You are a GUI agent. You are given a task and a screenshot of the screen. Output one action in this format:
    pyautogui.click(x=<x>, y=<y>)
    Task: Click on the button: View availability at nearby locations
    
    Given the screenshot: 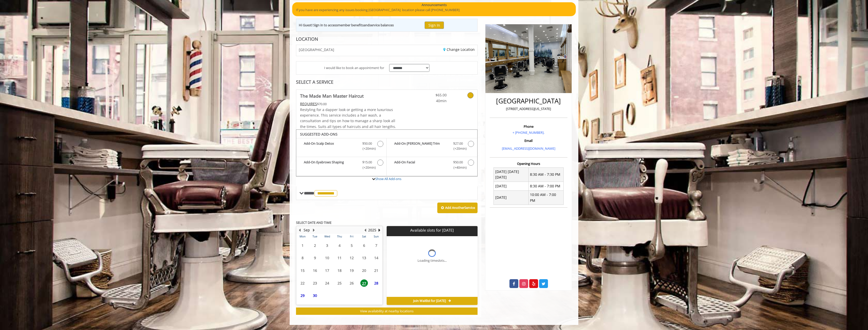 What is the action you would take?
    pyautogui.click(x=387, y=311)
    